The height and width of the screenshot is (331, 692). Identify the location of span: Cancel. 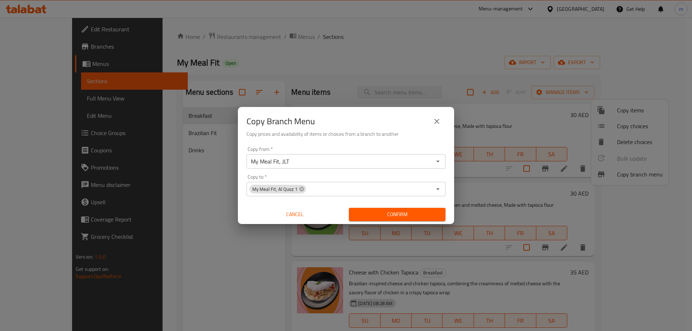
(295, 214).